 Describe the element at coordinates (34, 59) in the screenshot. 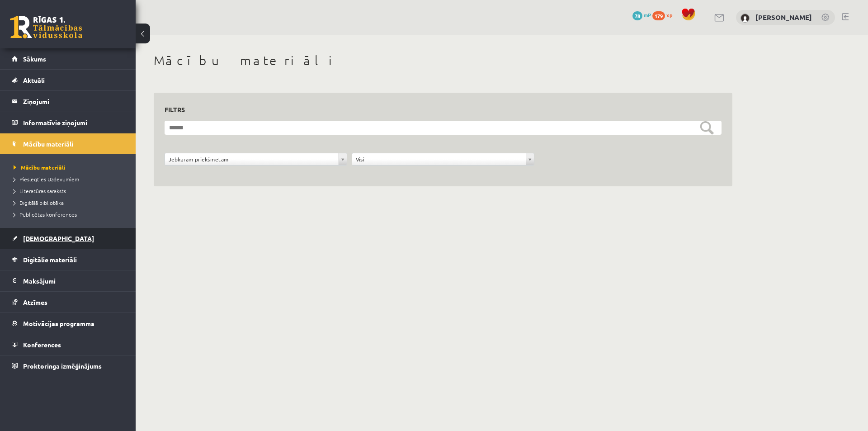

I see `span: Sākums` at that location.